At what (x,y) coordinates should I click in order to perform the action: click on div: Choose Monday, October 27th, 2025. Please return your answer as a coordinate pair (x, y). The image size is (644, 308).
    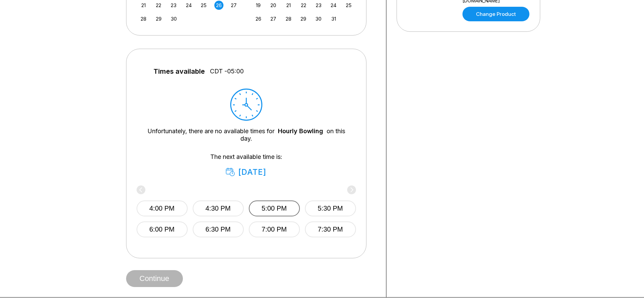
    Looking at the image, I should click on (273, 19).